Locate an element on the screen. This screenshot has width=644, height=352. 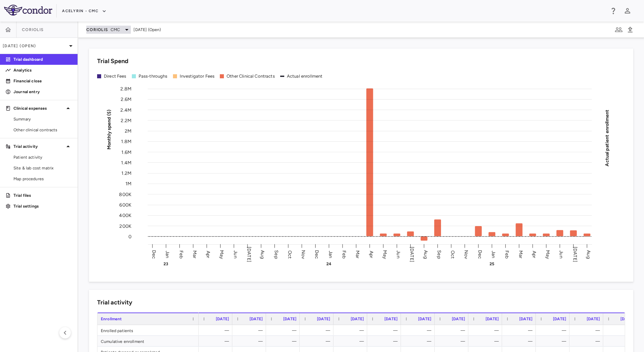
h6: Trial activity is located at coordinates (114, 302).